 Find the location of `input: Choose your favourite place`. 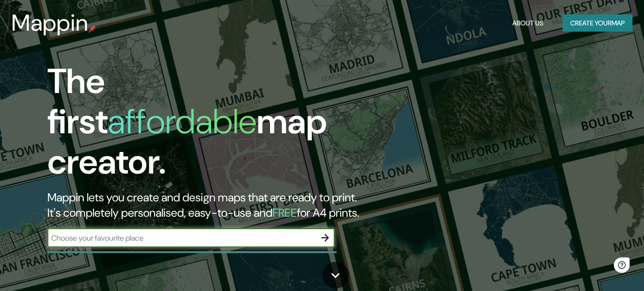

input: Choose your favourite place is located at coordinates (182, 238).